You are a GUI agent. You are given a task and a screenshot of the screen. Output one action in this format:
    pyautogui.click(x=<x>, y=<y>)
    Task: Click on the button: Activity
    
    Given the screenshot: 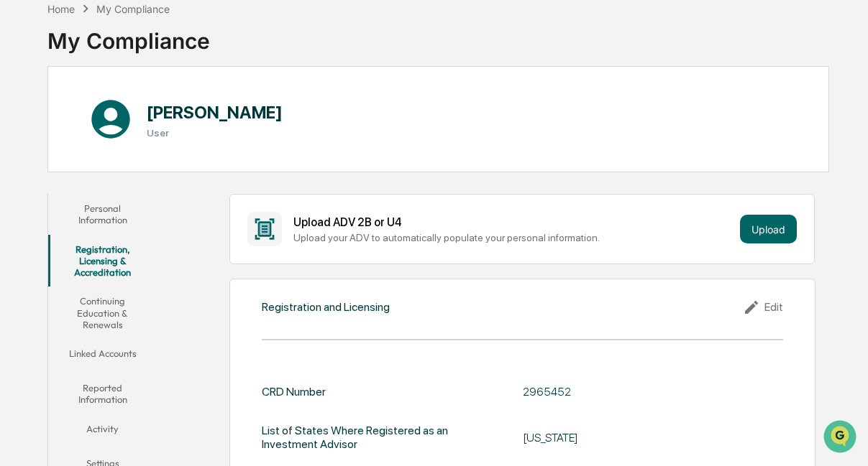 What is the action you would take?
    pyautogui.click(x=103, y=432)
    